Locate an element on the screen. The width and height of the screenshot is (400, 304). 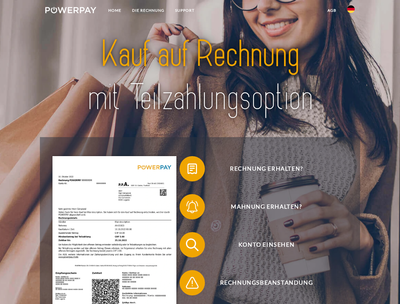
a: Home is located at coordinates (115, 10).